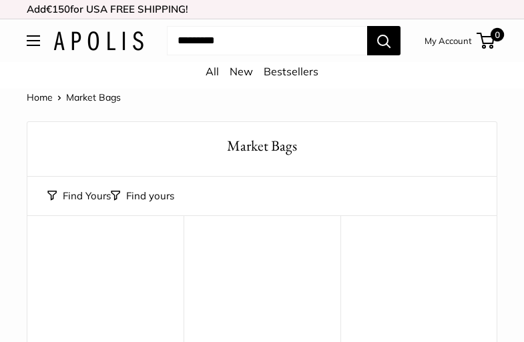 The image size is (524, 342). What do you see at coordinates (93, 97) in the screenshot?
I see `span: Market Bags` at bounding box center [93, 97].